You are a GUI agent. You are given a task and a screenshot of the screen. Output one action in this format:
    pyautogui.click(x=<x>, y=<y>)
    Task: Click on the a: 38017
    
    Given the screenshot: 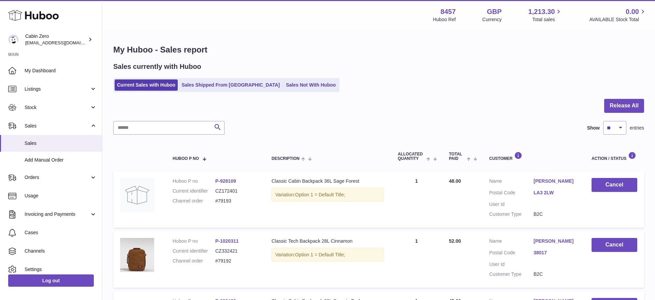 What is the action you would take?
    pyautogui.click(x=556, y=253)
    